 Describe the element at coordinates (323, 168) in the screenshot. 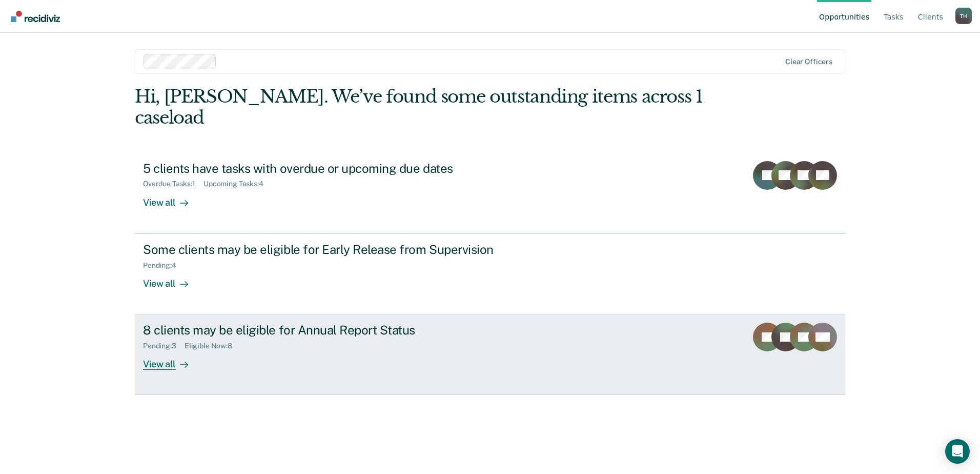

I see `div: 5 clients have tasks with overdue or upcoming due dates` at that location.